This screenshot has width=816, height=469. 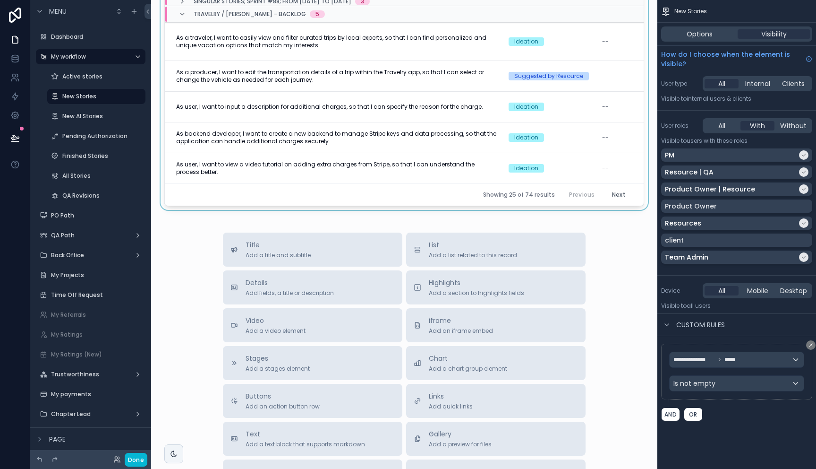 I want to click on a: Dashboard, so click(x=91, y=37).